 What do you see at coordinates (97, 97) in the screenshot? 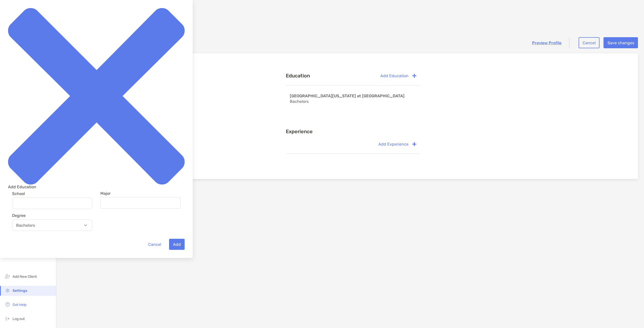
I see `img: close modal icon` at bounding box center [97, 97].